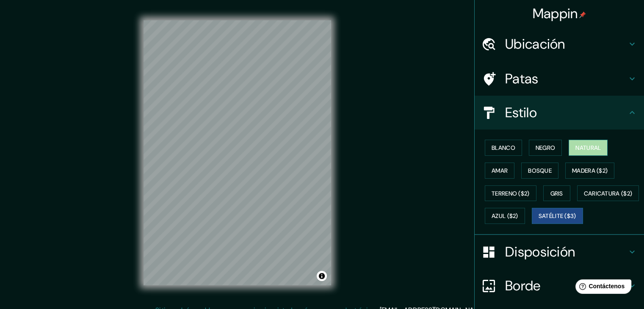 This screenshot has width=644, height=309. Describe the element at coordinates (523, 286) in the screenshot. I see `font: Borde` at that location.